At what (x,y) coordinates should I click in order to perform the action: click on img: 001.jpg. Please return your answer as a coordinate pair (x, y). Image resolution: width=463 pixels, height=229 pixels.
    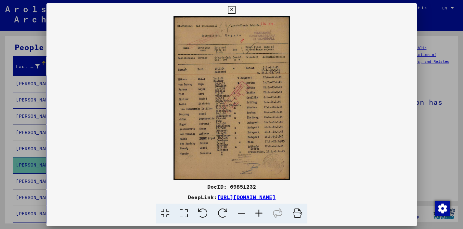
    Looking at the image, I should click on (232, 98).